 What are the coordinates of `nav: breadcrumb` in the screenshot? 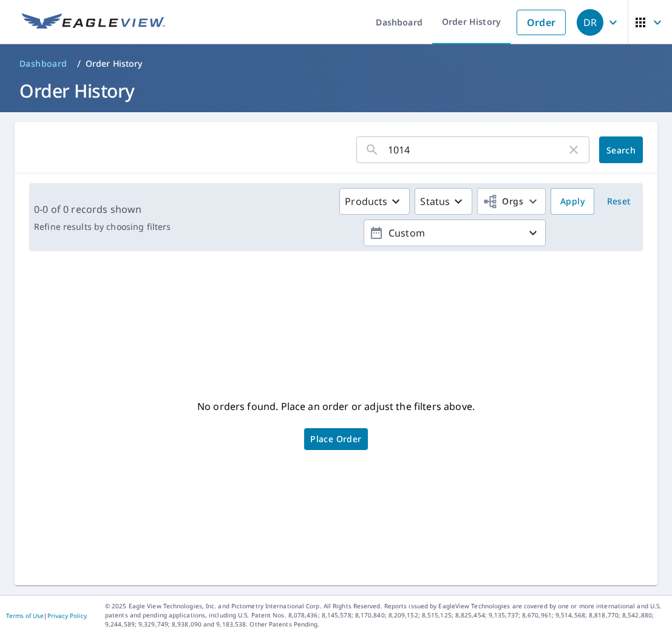 It's located at (336, 64).